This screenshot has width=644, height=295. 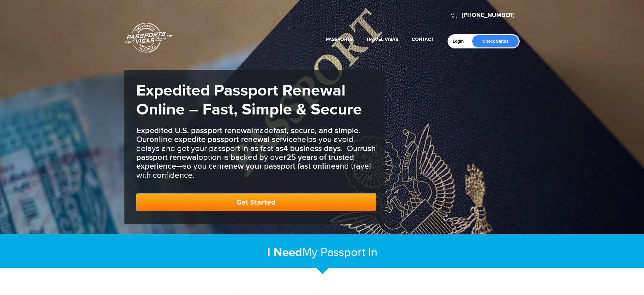 I want to click on strong: Expedited Passport Renewal Online – Fast, Simple & Secure, so click(x=249, y=100).